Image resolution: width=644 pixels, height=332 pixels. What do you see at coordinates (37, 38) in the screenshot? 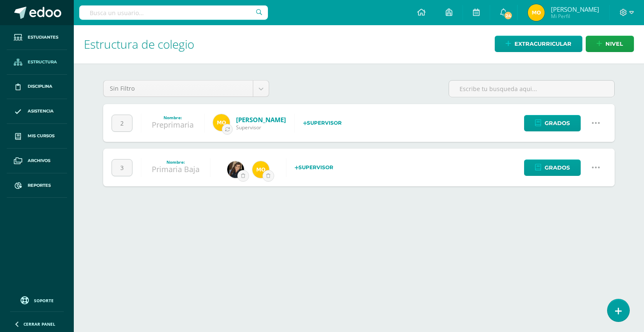
I see `a: Estudiantes` at bounding box center [37, 38].